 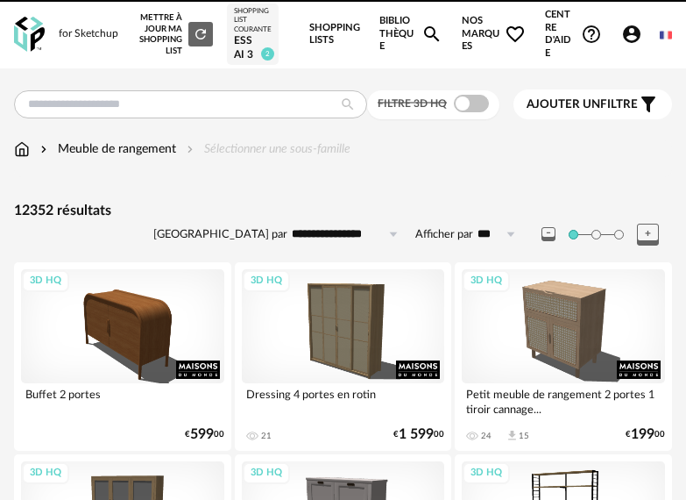 What do you see at coordinates (44, 149) in the screenshot?
I see `img: svg+xml;base64,PHN2ZyB3aWR0aD0iMTYiIGhlaWdodD0iMTYiIHZpZXdCb3g9IjAgMCAxNiAxNiIgZmlsbD0ibm9uZSIgeG...` at bounding box center [44, 149].